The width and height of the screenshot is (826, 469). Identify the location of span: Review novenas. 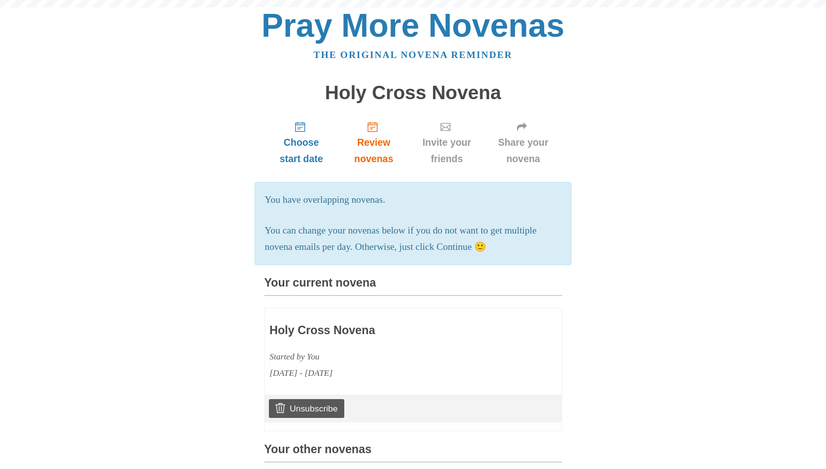
(373, 151).